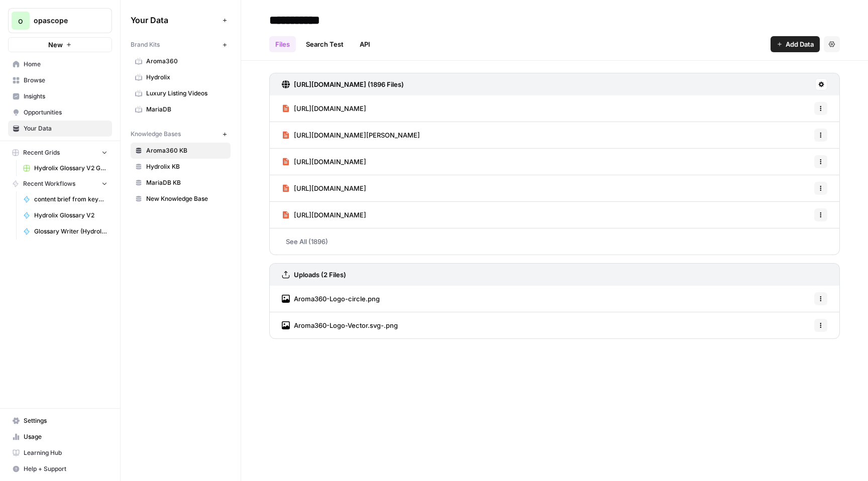 The image size is (868, 481). I want to click on a: New Knowledge Base, so click(181, 199).